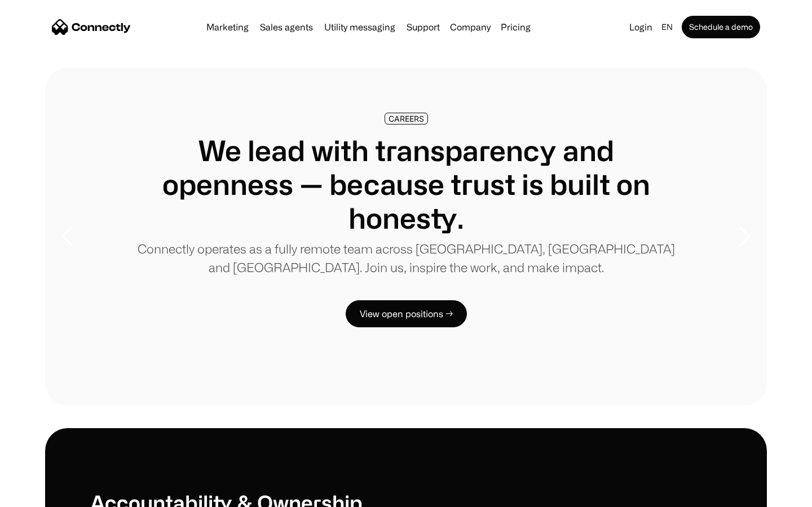 The height and width of the screenshot is (507, 812). Describe the element at coordinates (667, 27) in the screenshot. I see `div: en` at that location.